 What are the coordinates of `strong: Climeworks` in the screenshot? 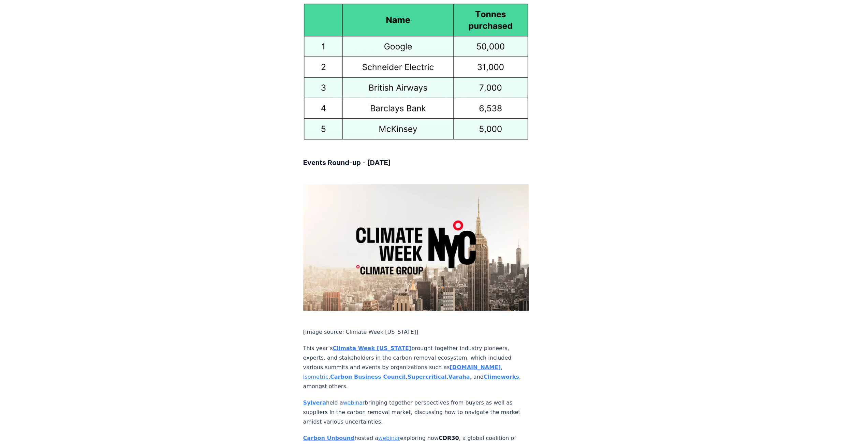 It's located at (501, 377).